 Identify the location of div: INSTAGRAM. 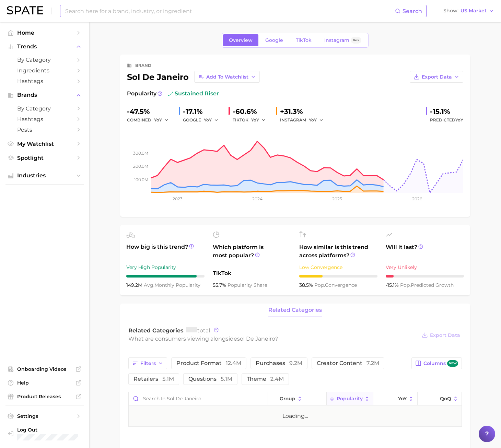
(304, 120).